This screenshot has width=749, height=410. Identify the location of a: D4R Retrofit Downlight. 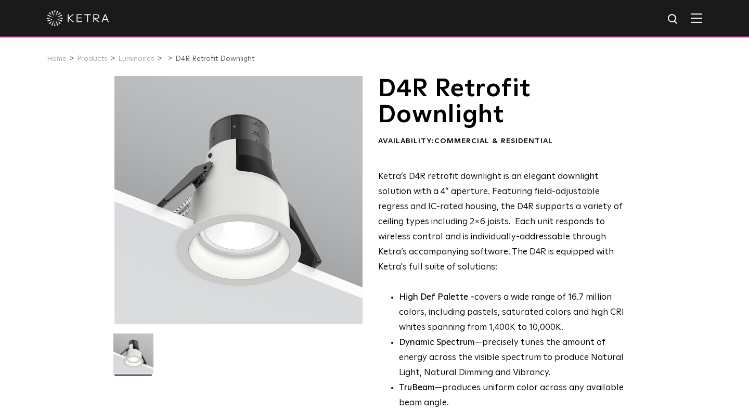
(215, 59).